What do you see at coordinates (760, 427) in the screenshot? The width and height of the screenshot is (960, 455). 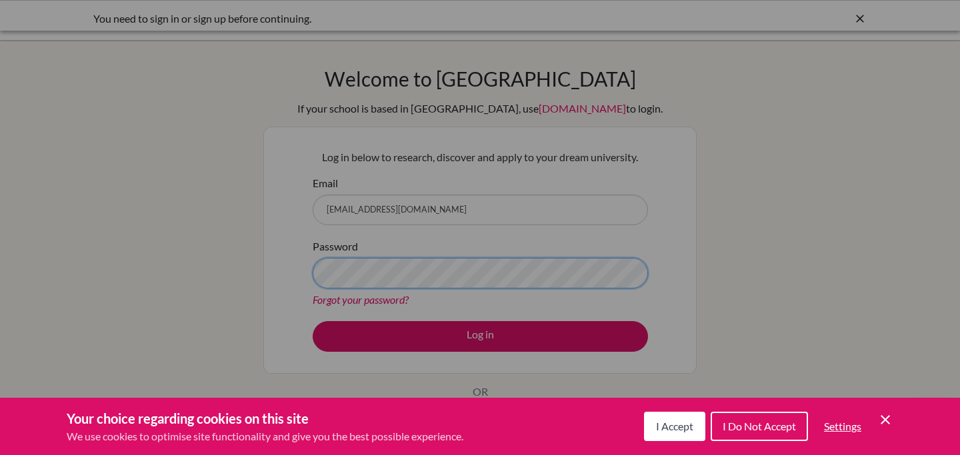 I see `button: I Do Not Accept` at bounding box center [760, 427].